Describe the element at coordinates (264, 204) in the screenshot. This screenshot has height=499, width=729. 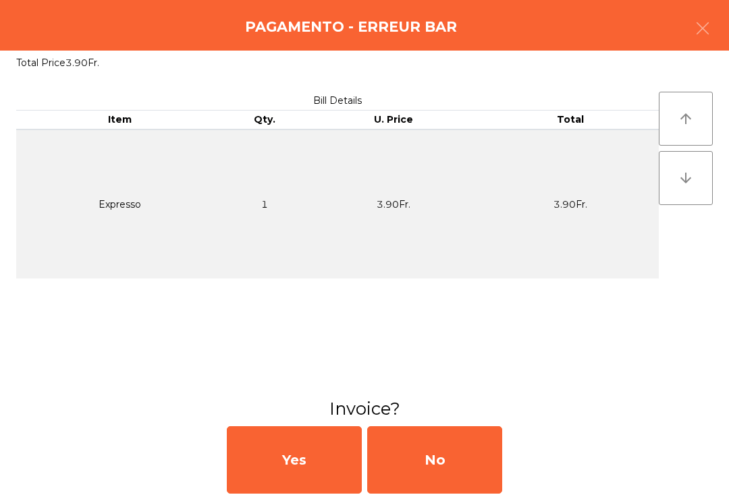
I see `td: 1` at that location.